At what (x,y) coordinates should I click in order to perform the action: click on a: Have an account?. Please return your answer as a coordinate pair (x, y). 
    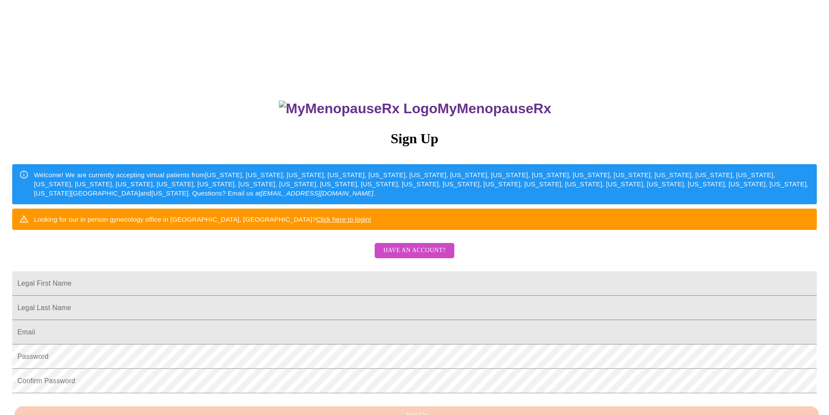
    Looking at the image, I should click on (414, 256).